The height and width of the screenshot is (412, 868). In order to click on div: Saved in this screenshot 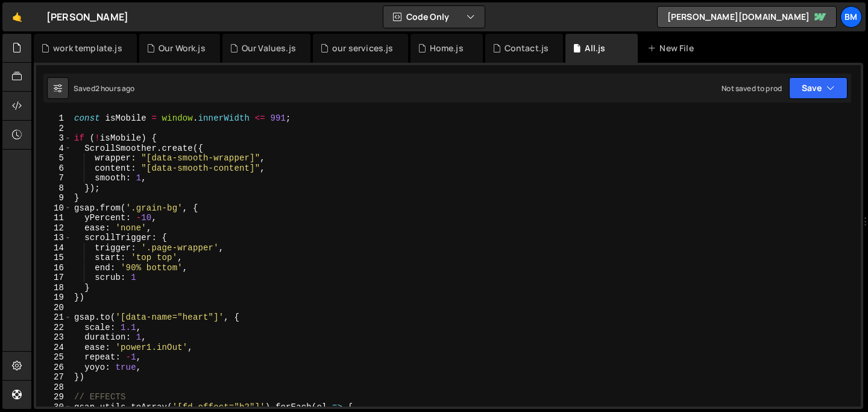, I will do `click(104, 88)`.